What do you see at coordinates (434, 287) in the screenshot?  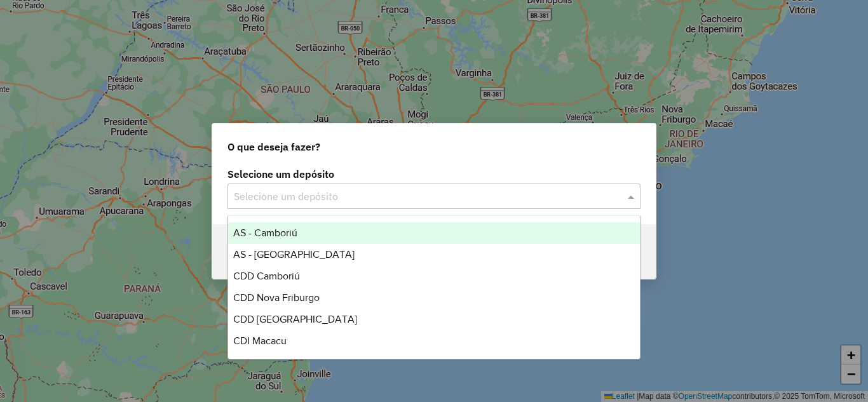 I see `ng-dropdown-panel: Options list` at bounding box center [434, 287].